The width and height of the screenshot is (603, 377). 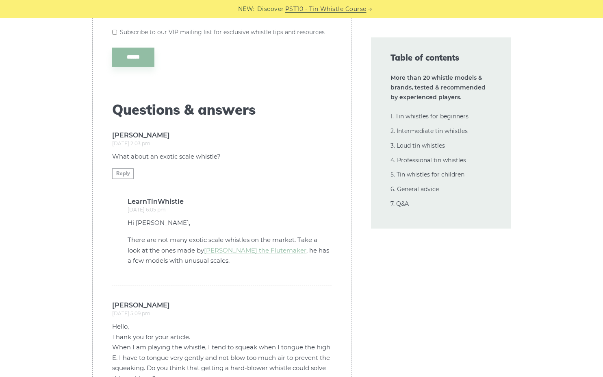 What do you see at coordinates (123, 173) in the screenshot?
I see `a: Reply to Jeff Williams` at bounding box center [123, 173].